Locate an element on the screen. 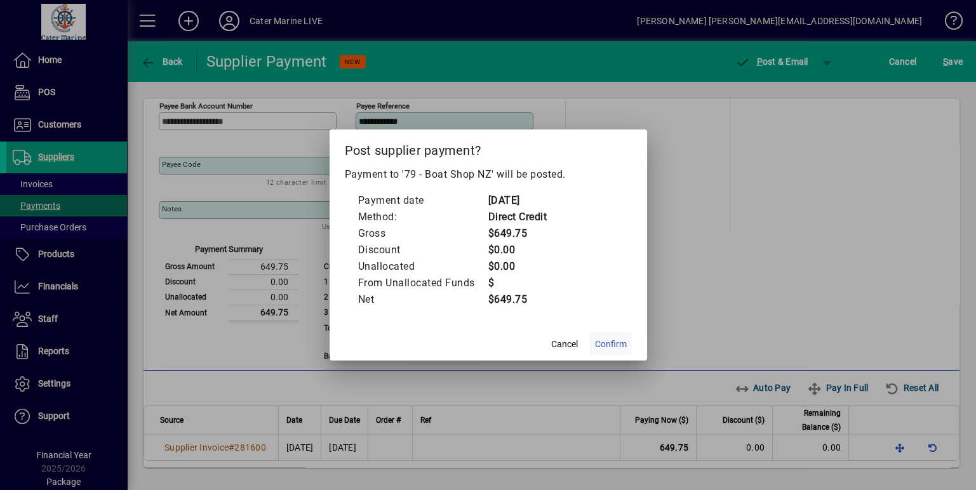 This screenshot has width=976, height=490. span: Confirm is located at coordinates (611, 344).